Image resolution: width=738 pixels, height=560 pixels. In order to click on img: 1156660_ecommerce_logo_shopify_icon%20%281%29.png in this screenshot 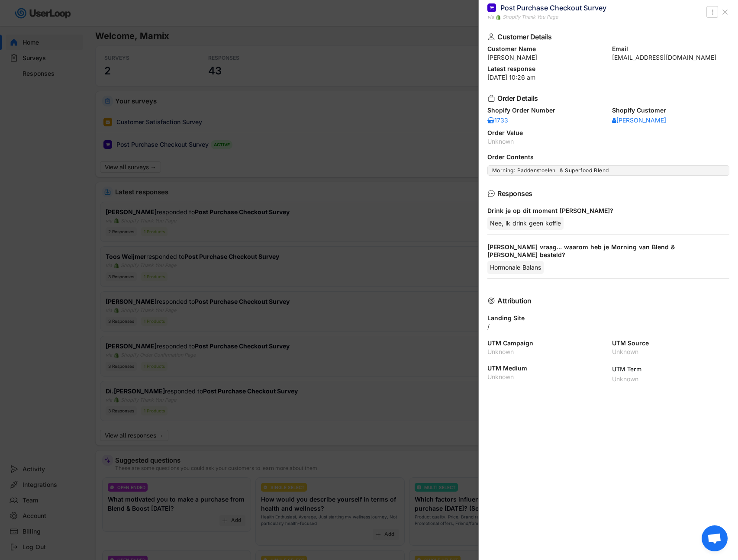, I will do `click(498, 17)`.